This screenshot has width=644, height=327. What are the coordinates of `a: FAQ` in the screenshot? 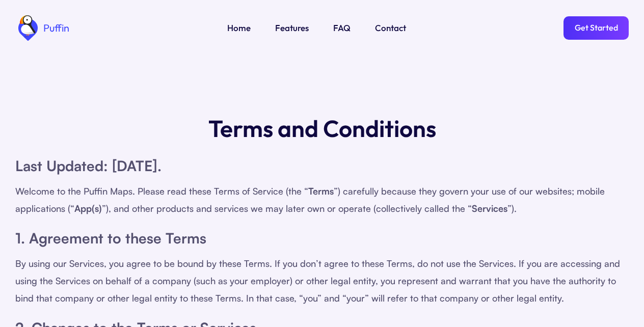 It's located at (342, 28).